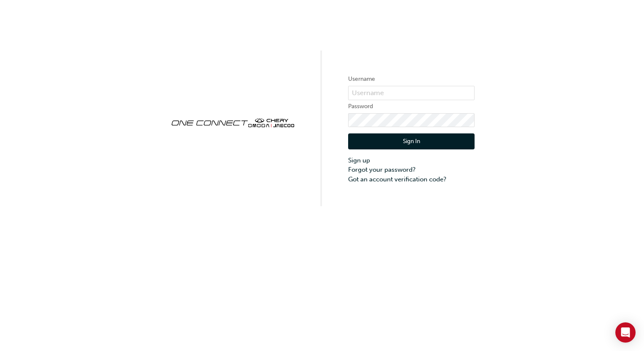 This screenshot has width=644, height=351. What do you see at coordinates (411, 161) in the screenshot?
I see `a: Sign up` at bounding box center [411, 161].